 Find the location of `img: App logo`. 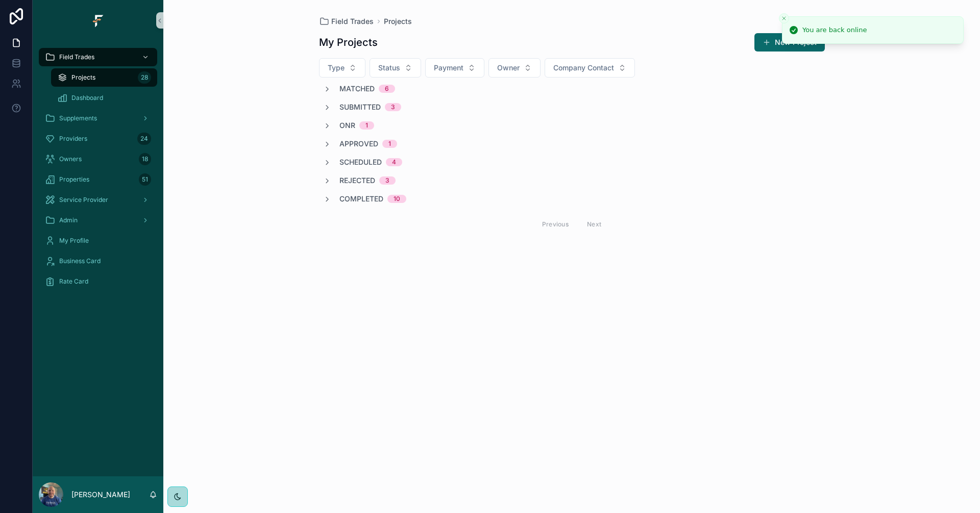

img: App logo is located at coordinates (98, 21).